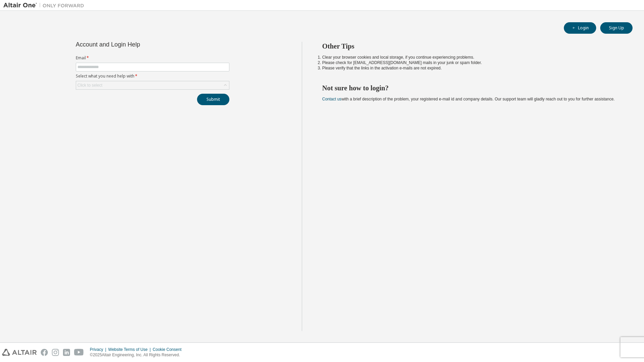 This screenshot has height=362, width=644. I want to click on img: Altair One, so click(46, 5).